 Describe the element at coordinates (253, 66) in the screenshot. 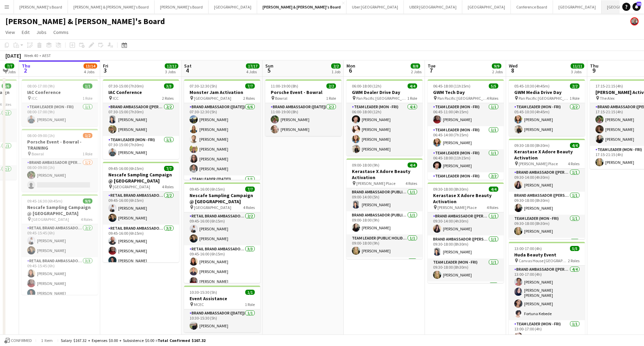

I see `span: 17/17` at that location.